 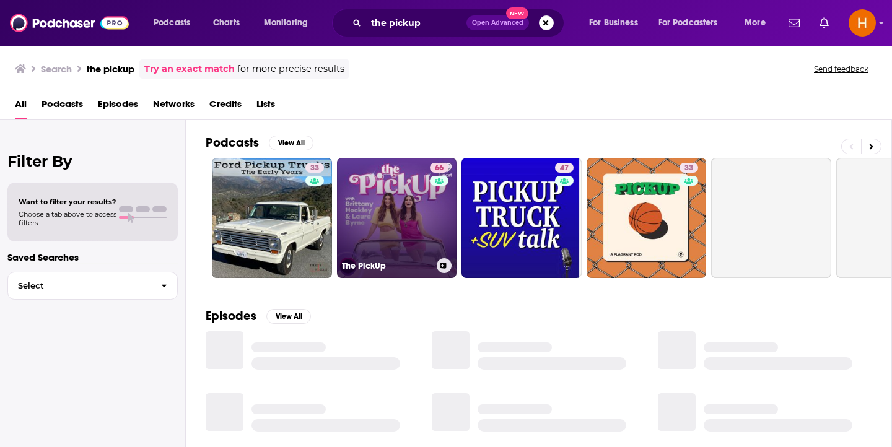 What do you see at coordinates (92, 161) in the screenshot?
I see `h2: Filter By` at bounding box center [92, 161].